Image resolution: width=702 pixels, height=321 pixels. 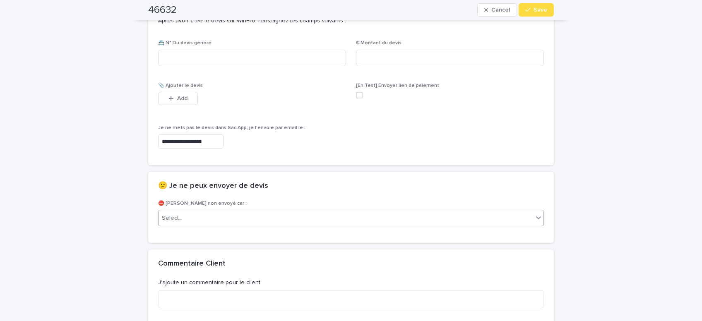 I want to click on p: Après avoir créé le devis sur WinPro, renseignez les champs suivants :, so click(x=292, y=21).